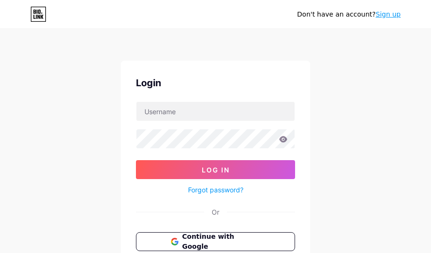  I want to click on button: Continue with Google, so click(215, 241).